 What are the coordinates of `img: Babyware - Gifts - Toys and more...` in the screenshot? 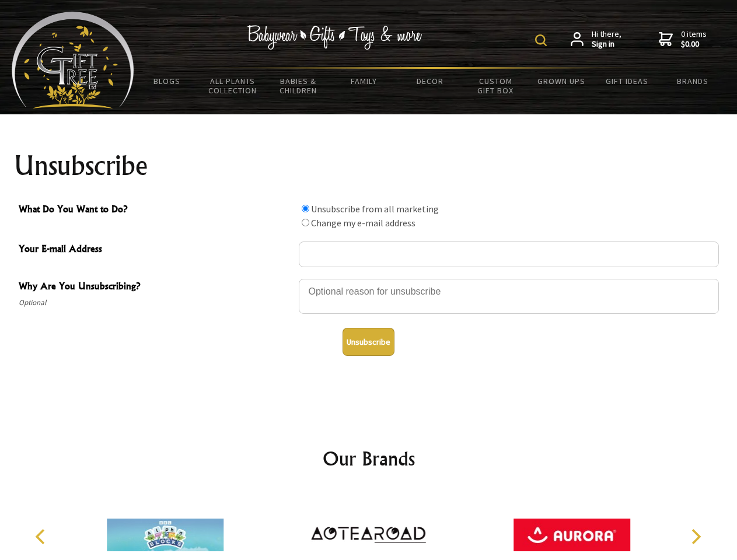 It's located at (73, 60).